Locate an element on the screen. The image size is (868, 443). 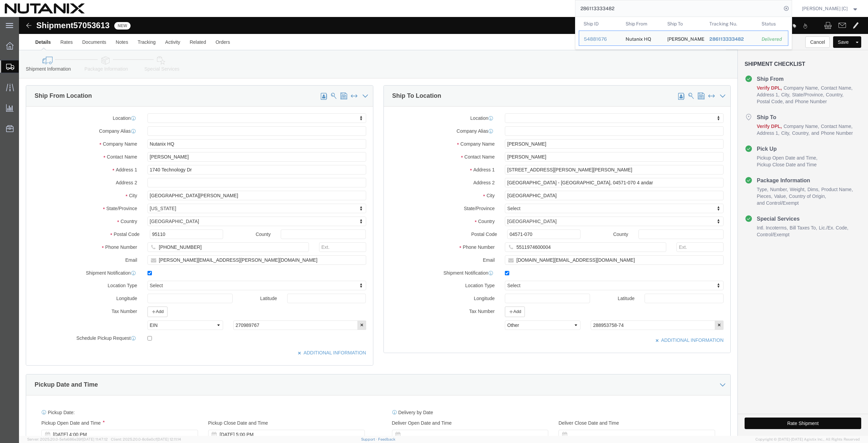
div: Delivered is located at coordinates (773, 39).